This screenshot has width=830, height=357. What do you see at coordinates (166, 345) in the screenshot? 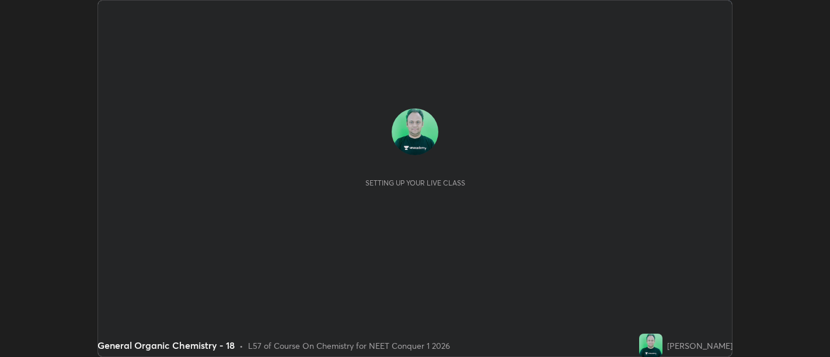
I see `div: General Organic Chemistry - 18` at bounding box center [166, 345].